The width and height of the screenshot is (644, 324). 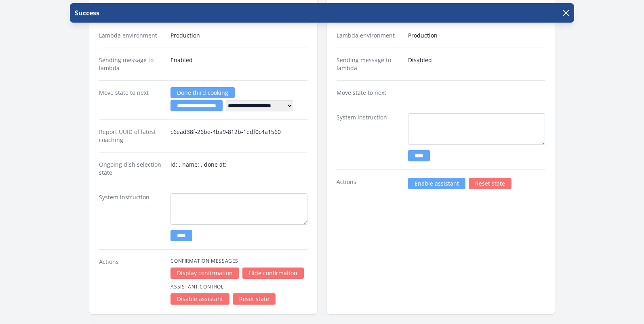 What do you see at coordinates (86, 13) in the screenshot?
I see `p: Success` at bounding box center [86, 13].